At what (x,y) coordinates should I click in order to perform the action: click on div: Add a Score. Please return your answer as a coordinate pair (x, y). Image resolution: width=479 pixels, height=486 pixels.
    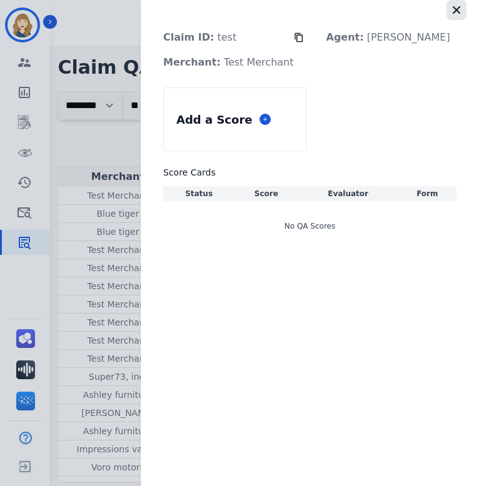
    Looking at the image, I should click on (214, 119).